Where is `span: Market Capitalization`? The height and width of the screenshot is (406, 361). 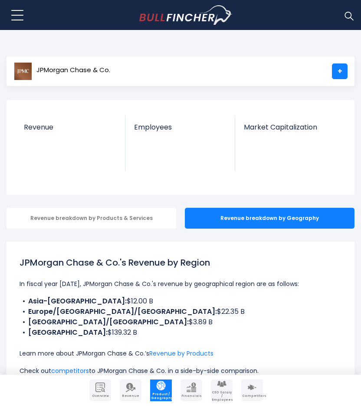
span: Market Capitalization is located at coordinates (290, 127).